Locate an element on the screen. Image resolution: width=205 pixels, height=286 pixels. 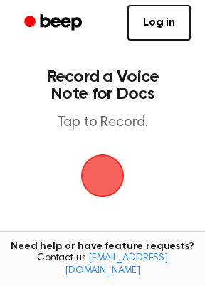
a: Beep is located at coordinates (54, 23).